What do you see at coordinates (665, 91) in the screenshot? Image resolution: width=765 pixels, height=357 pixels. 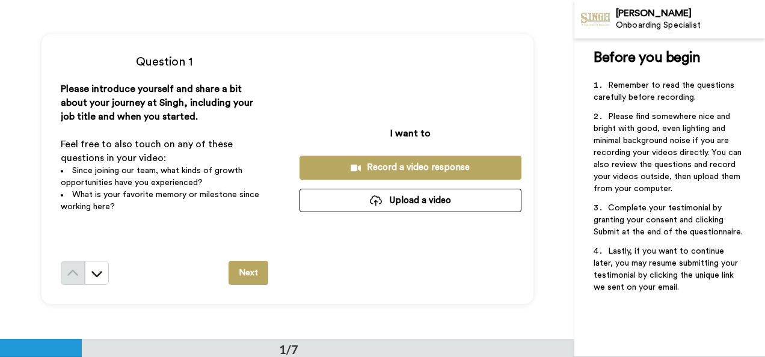 I see `span: Remember to read the questions carefully before recording.` at bounding box center [665, 91].